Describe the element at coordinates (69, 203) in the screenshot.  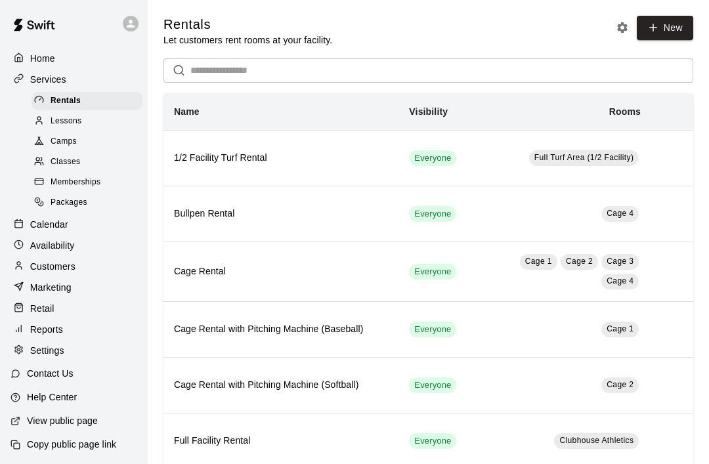
I see `span: Packages` at that location.